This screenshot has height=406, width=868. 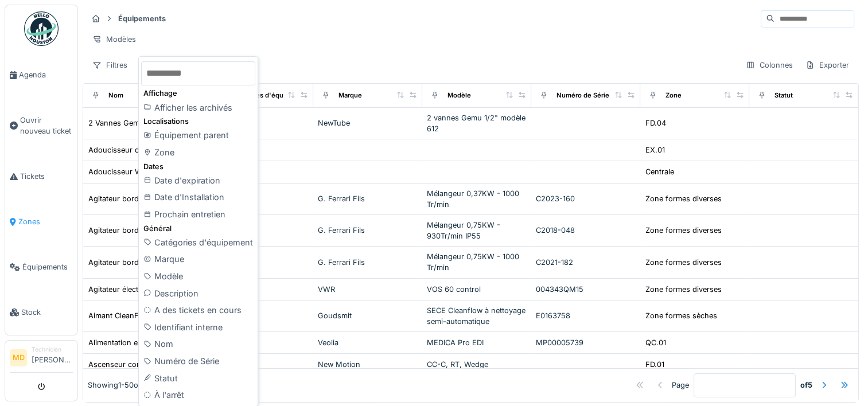 What do you see at coordinates (656, 342) in the screenshot?
I see `div: QC.01` at bounding box center [656, 342].